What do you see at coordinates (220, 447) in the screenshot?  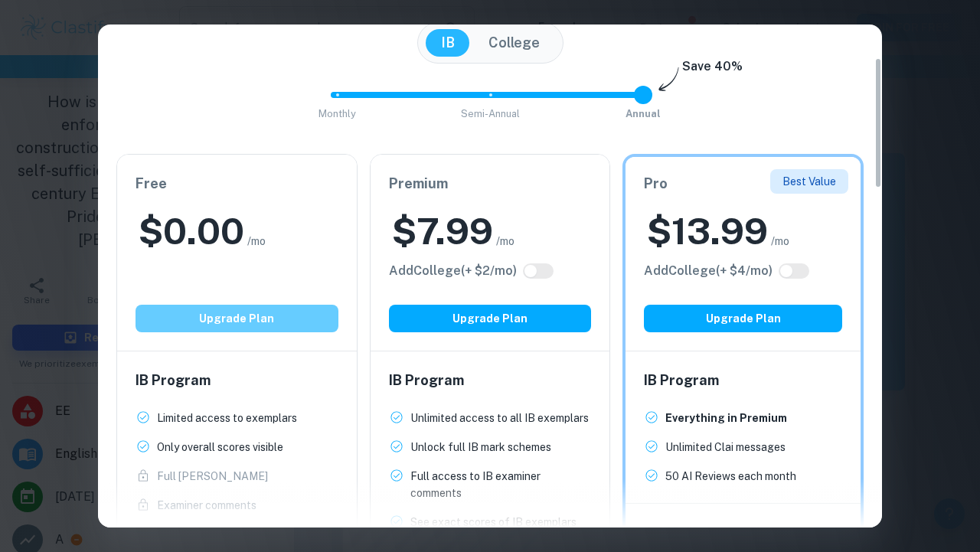 I see `p: Only overall scores visible` at bounding box center [220, 447].